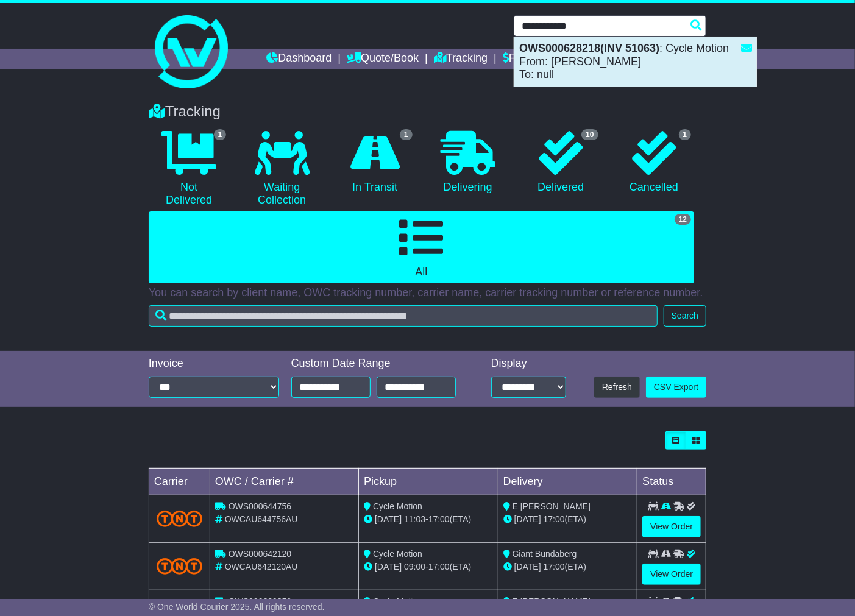  Describe the element at coordinates (617, 387) in the screenshot. I see `button: Refresh` at that location.